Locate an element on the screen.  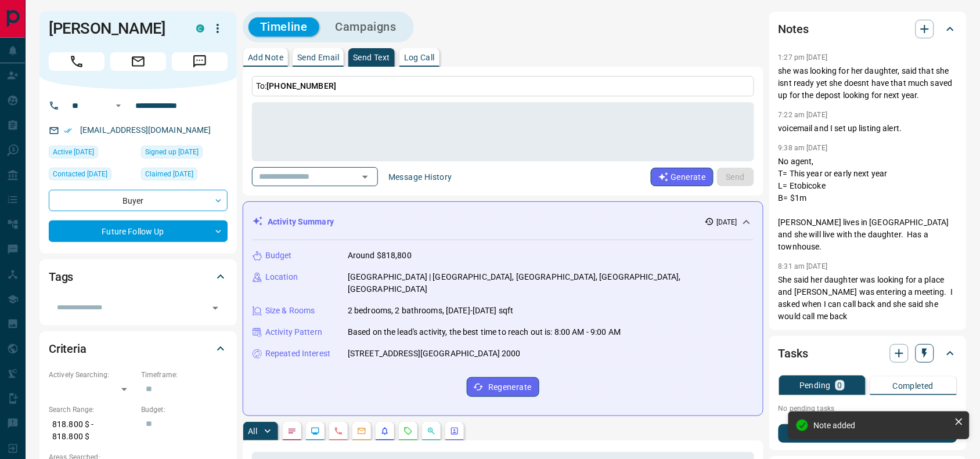
div: Future Follow Up is located at coordinates (138, 231).